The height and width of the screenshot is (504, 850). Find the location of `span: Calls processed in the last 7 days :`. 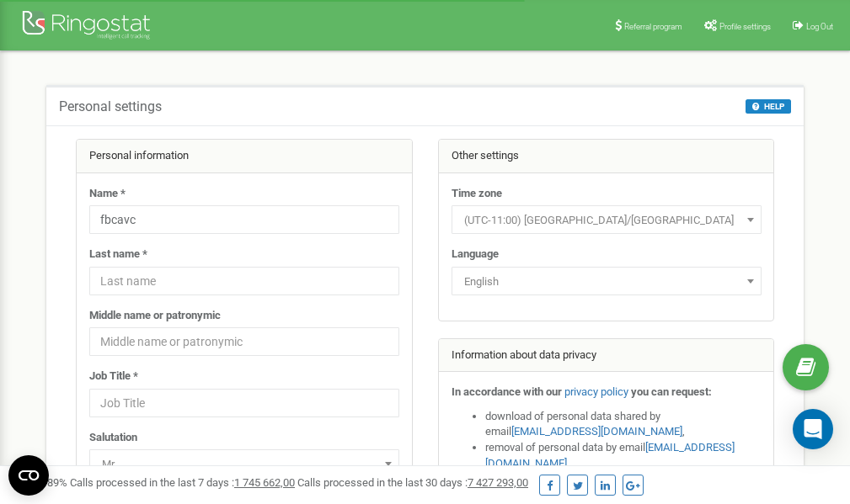

span: Calls processed in the last 7 days : is located at coordinates (182, 482).